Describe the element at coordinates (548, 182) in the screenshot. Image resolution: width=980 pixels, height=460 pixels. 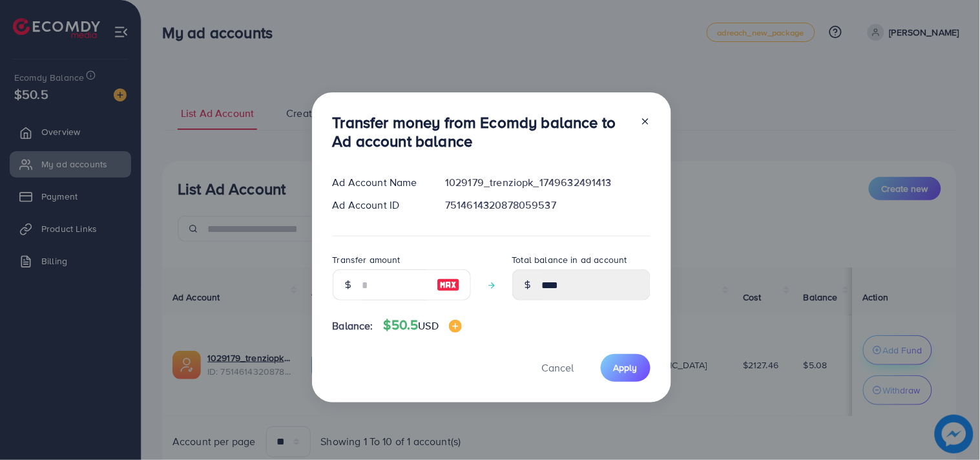
I see `div: 1029179_trenziopk_1749632491413` at that location.